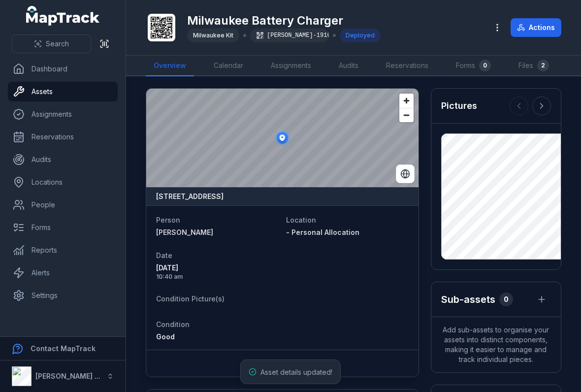 The image size is (581, 392). Describe the element at coordinates (296, 372) in the screenshot. I see `span: Asset details updated!` at that location.